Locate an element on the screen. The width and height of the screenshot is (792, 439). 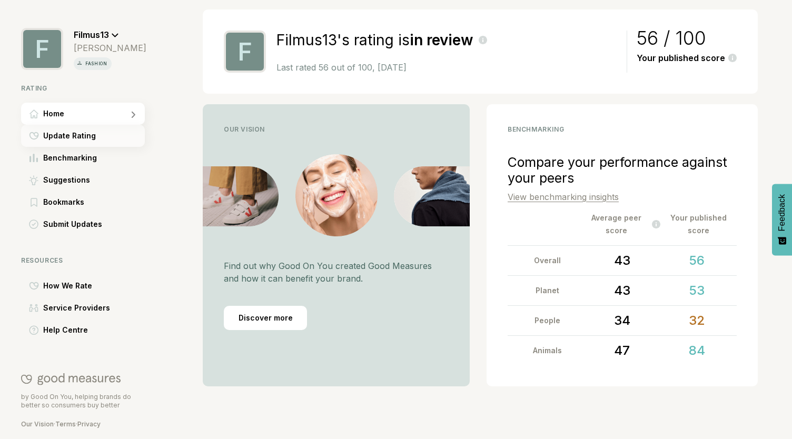
img: How We Rate is located at coordinates (34, 286).